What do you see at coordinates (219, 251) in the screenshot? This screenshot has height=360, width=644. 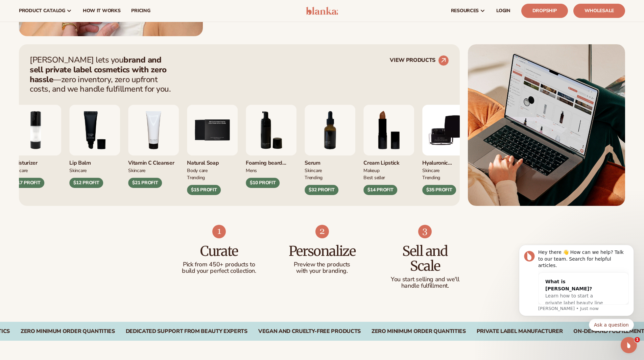 I see `h3: Curate` at bounding box center [219, 251].